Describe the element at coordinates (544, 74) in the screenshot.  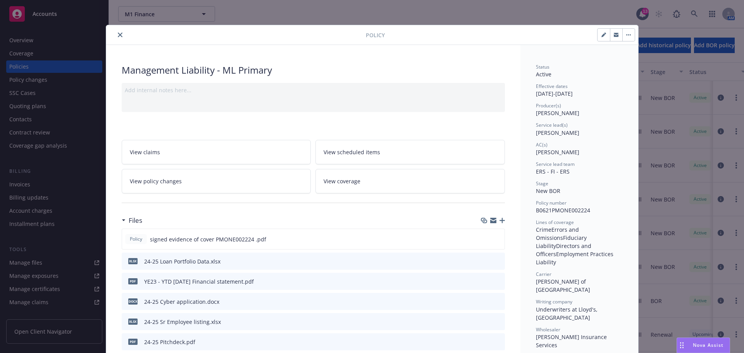
I see `span: Active` at that location.